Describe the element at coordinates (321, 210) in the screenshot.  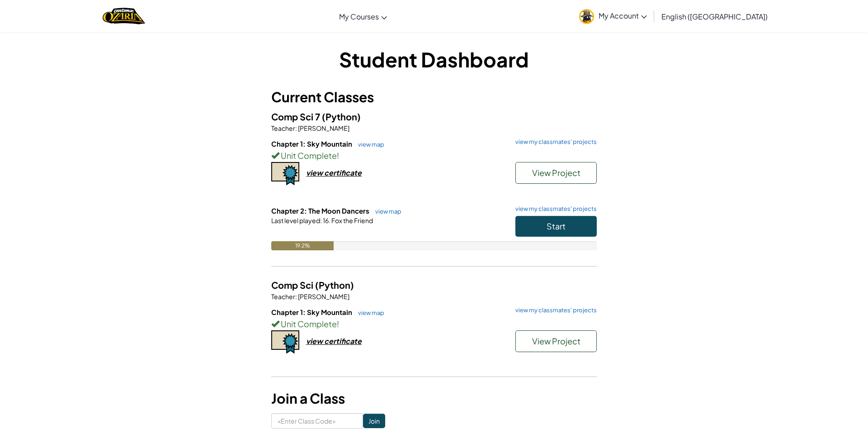
I see `span: Chapter 2: The Moon Dancers` at that location.